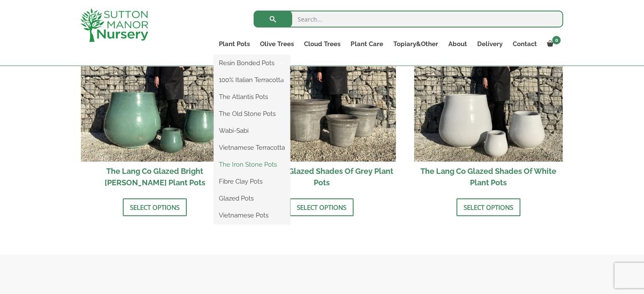  I want to click on a: Topiary&Other, so click(415, 44).